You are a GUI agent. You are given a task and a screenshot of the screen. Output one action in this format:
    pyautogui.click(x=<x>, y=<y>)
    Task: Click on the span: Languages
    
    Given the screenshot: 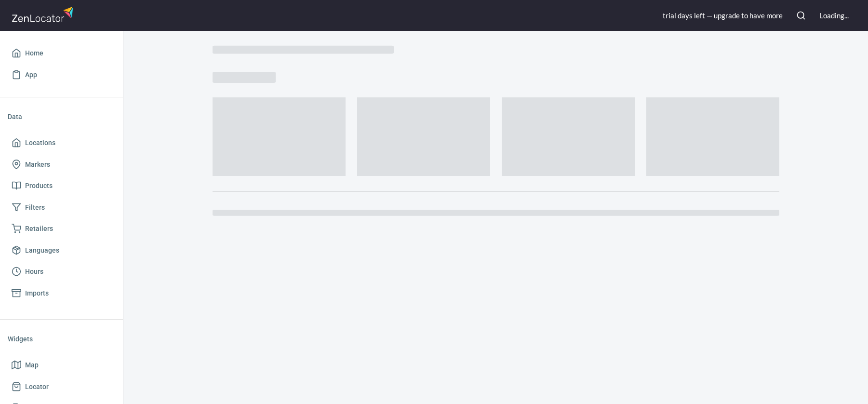 What is the action you would take?
    pyautogui.click(x=42, y=250)
    